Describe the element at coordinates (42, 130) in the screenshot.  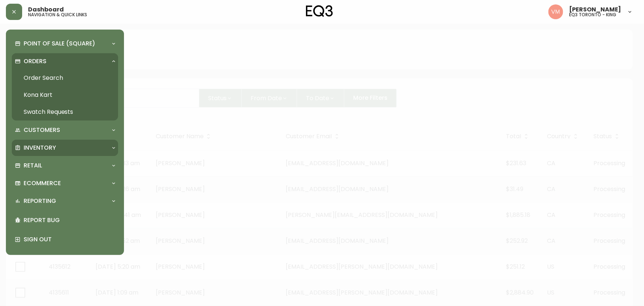
I see `p: Customers` at that location.